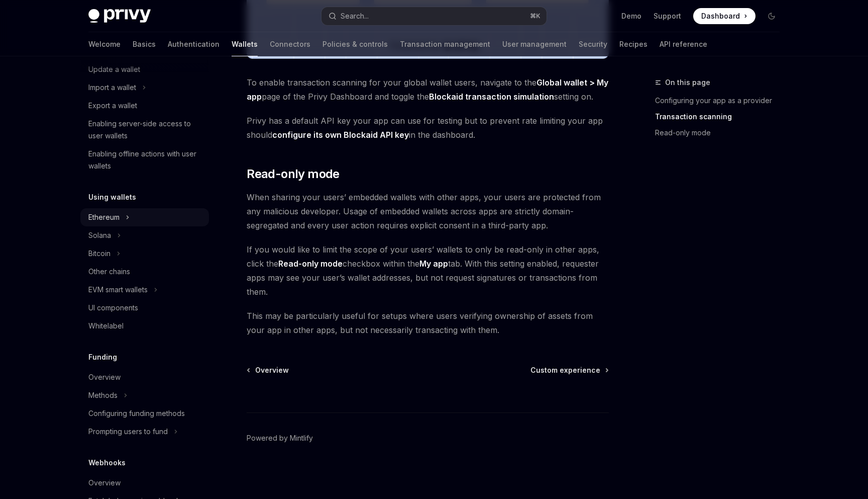 This screenshot has width=868, height=499. Describe the element at coordinates (144, 395) in the screenshot. I see `button: Methods` at that location.